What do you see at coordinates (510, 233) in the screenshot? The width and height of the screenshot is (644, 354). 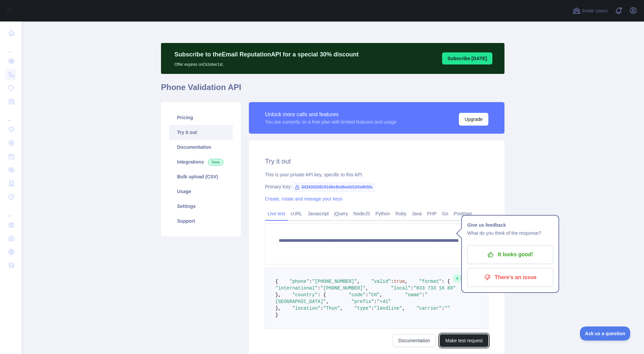 I see `p: What do you think of the response?` at bounding box center [510, 233].